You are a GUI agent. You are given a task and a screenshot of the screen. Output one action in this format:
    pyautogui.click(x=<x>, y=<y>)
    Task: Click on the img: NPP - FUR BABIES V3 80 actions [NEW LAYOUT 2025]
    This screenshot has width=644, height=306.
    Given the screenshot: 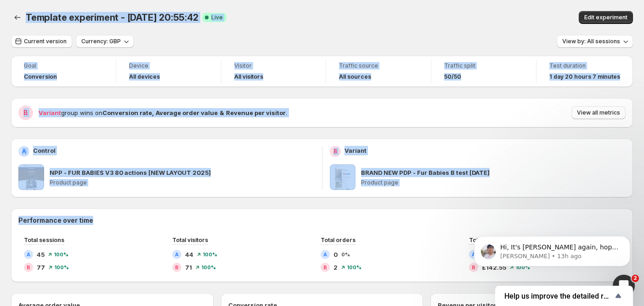 What is the action you would take?
    pyautogui.click(x=31, y=177)
    